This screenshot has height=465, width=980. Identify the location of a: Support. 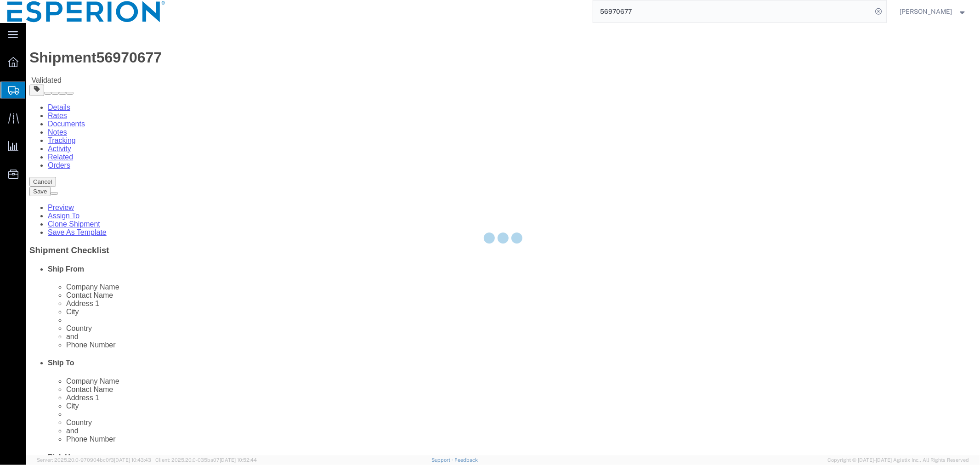
(443, 460).